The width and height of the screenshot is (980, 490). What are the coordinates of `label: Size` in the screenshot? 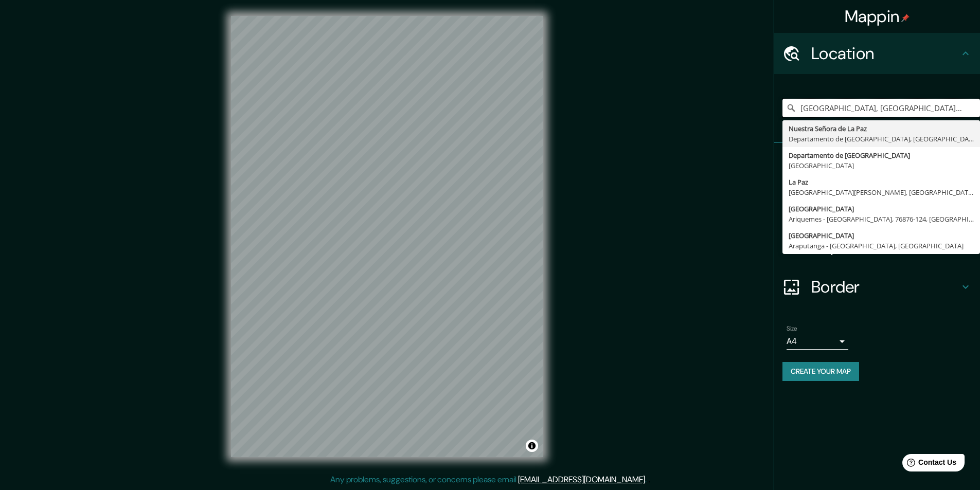 It's located at (792, 329).